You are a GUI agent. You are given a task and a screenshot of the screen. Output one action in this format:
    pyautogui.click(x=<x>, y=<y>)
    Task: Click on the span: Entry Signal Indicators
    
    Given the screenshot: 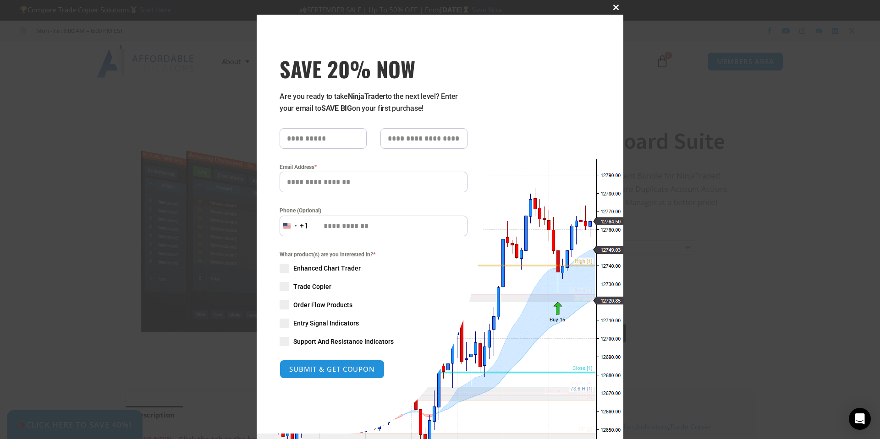 What is the action you would take?
    pyautogui.click(x=326, y=323)
    